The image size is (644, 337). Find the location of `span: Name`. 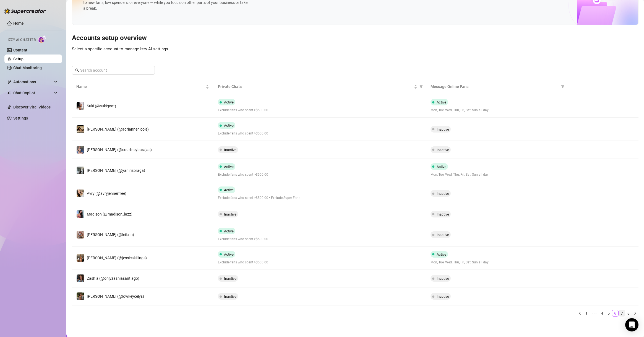

span: Name is located at coordinates (141, 87).